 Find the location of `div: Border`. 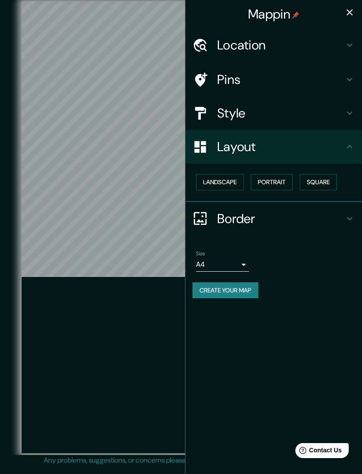

div: Border is located at coordinates (274, 219).